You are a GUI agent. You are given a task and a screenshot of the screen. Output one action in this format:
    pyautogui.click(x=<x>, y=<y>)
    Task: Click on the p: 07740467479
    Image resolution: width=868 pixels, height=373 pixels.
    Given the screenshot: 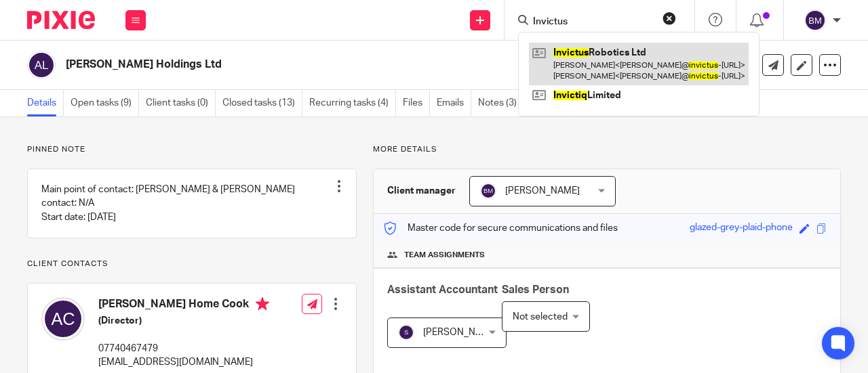 What is the action you would take?
    pyautogui.click(x=184, y=349)
    